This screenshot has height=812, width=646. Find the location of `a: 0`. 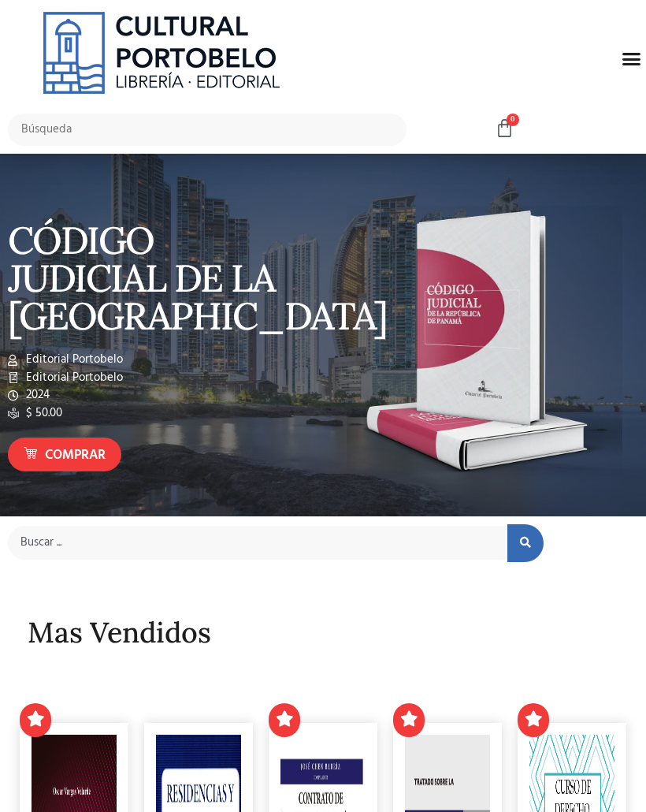

a: 0 is located at coordinates (504, 129).